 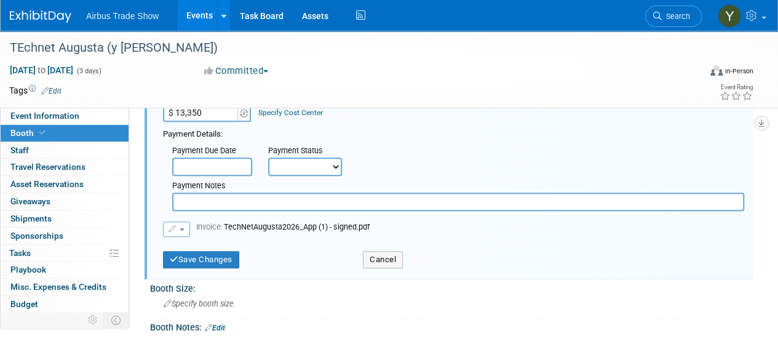 What do you see at coordinates (453, 133) in the screenshot?
I see `div: Payment Details:` at bounding box center [453, 133].